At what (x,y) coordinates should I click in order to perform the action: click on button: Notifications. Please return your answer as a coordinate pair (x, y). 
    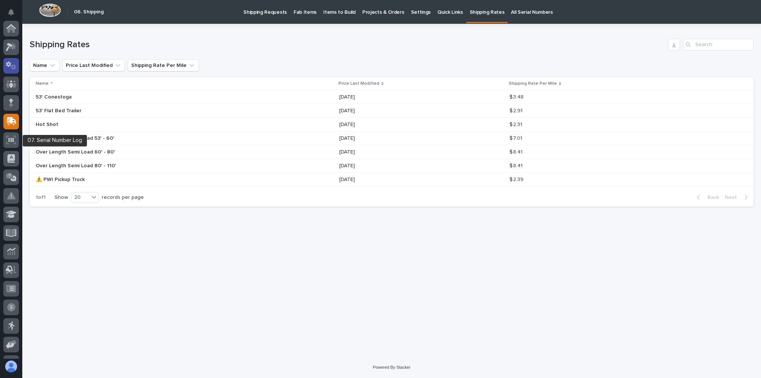
    Looking at the image, I should click on (11, 12).